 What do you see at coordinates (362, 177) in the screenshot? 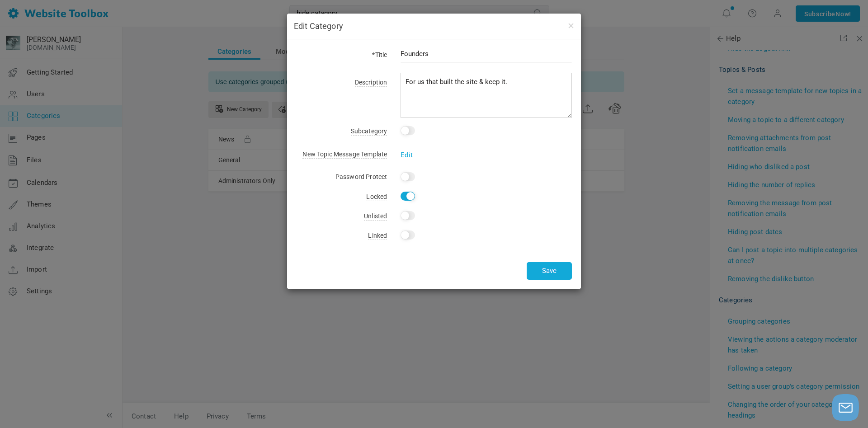
I see `span: Password Protect` at bounding box center [362, 177].